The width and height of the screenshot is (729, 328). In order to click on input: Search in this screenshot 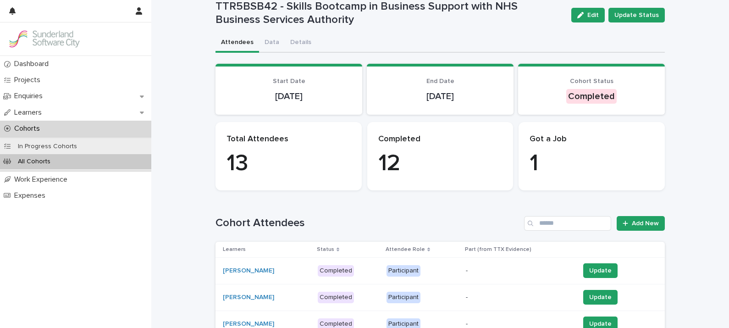, I will do `click(567, 223)`.